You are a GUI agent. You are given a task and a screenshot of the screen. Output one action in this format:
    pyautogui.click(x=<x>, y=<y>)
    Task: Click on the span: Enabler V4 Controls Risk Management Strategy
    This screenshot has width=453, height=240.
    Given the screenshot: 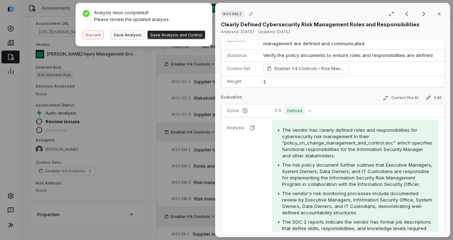 What is the action you would take?
    pyautogui.click(x=310, y=69)
    